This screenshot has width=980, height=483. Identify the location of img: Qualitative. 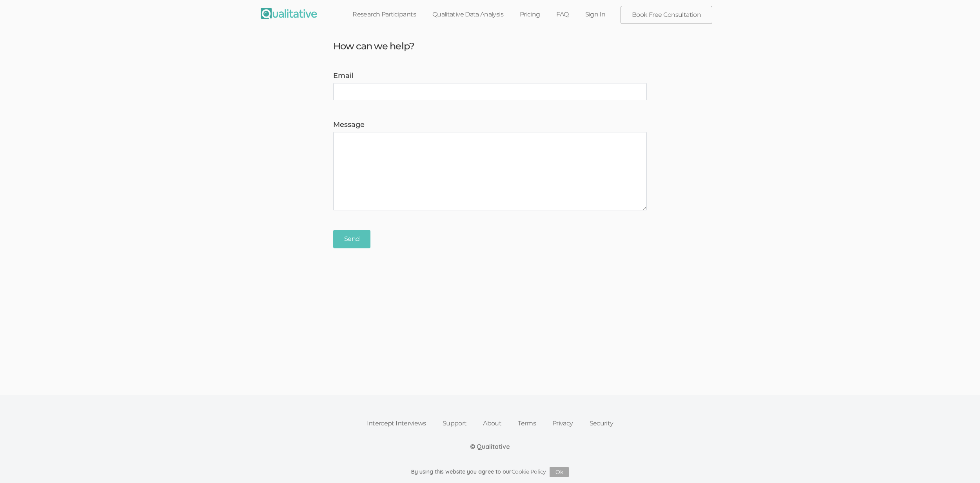
(289, 13).